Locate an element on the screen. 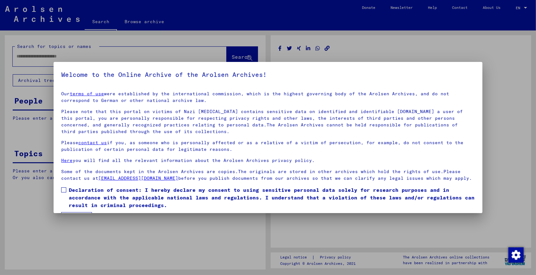 The image size is (536, 275). p: Our were established by the international commission, which is the highest governing body of the ... is located at coordinates (268, 97).